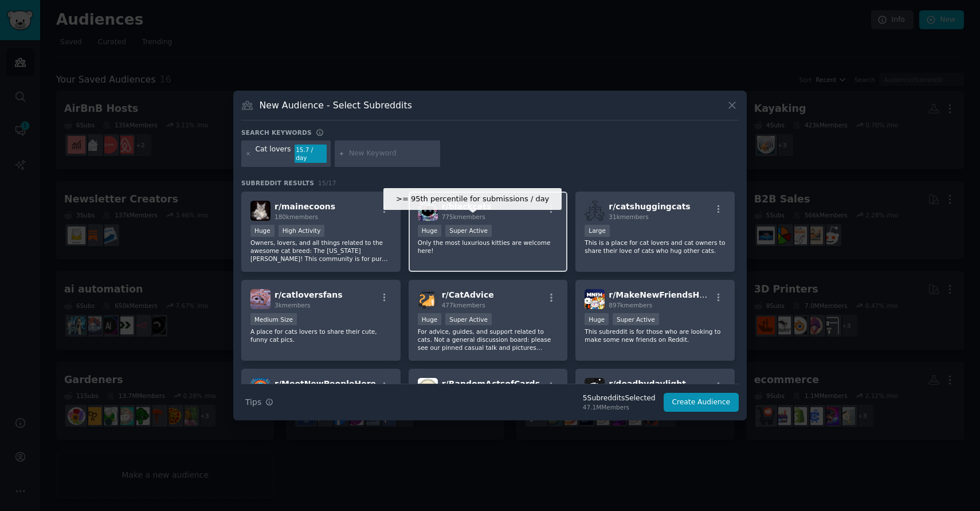  I want to click on span: 180k members, so click(296, 217).